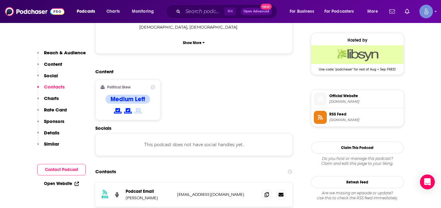 This screenshot has width=441, height=208. What do you see at coordinates (358, 58) in the screenshot?
I see `a: Libsyn Deal: Use code: 'podchaser' for rest of Aug + Sep FREE!` at bounding box center [358, 58].